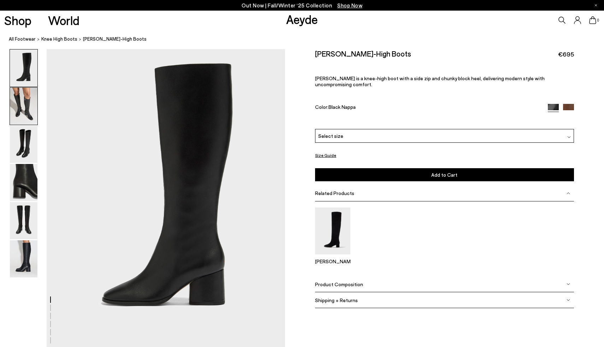  What do you see at coordinates (24, 68) in the screenshot?
I see `img: Alina Knee-High Boots - Image 1` at bounding box center [24, 68].